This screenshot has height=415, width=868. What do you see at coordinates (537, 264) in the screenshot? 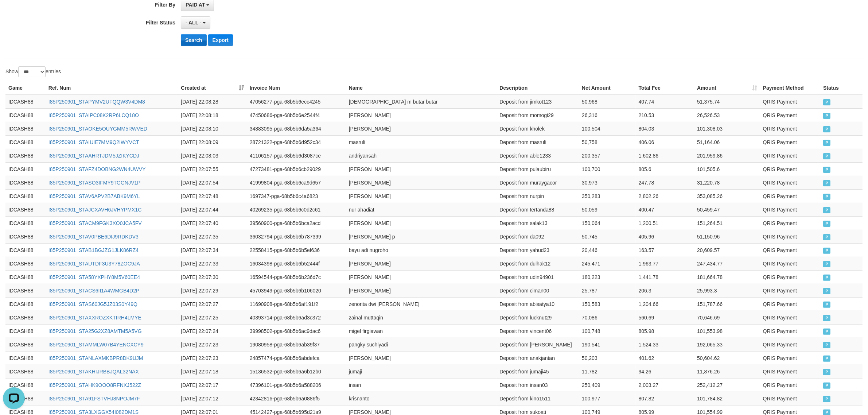
I see `td: Deposit from dulhak12` at bounding box center [537, 264].